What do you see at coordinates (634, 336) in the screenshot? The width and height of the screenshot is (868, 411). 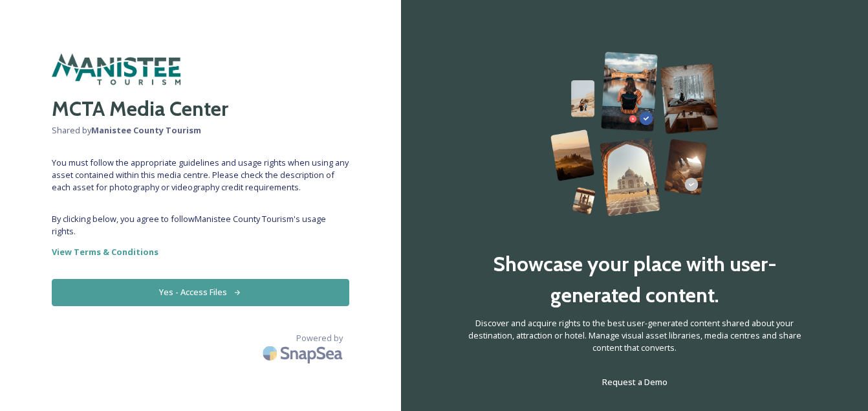 I see `span: Discover and acquire rights to the best user-generated content shared about your destination, att...` at bounding box center [634, 336].